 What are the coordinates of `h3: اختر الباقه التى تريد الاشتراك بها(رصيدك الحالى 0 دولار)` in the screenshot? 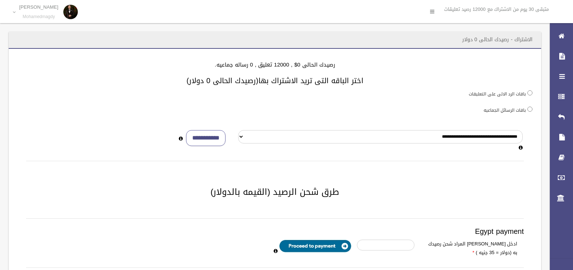 It's located at (275, 81).